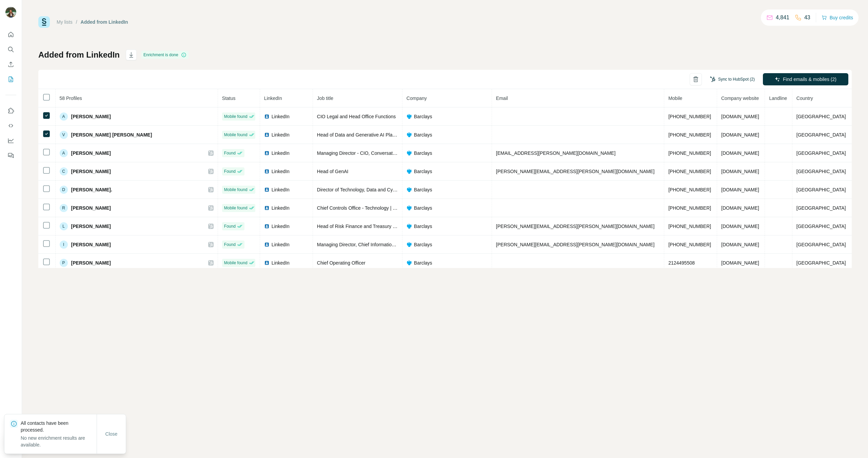  What do you see at coordinates (104, 22) in the screenshot?
I see `div: Added from LinkedIn` at bounding box center [104, 22].